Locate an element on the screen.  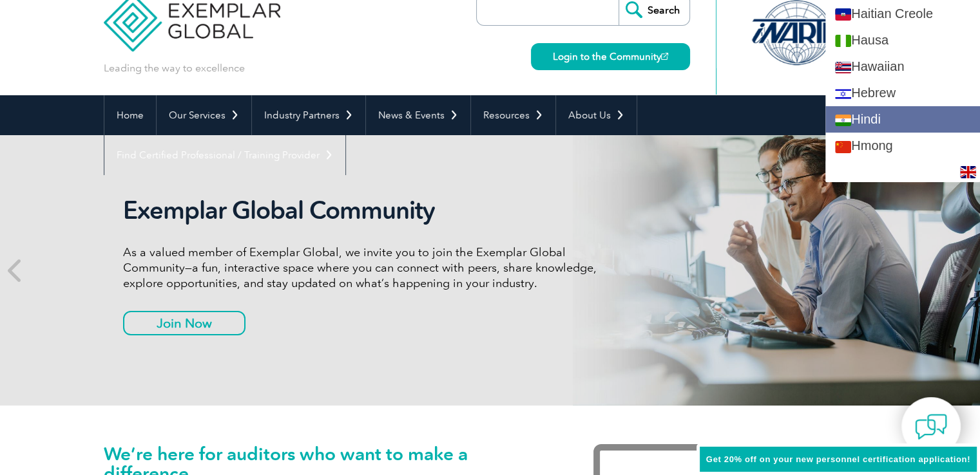
a: Join Now is located at coordinates (184, 323).